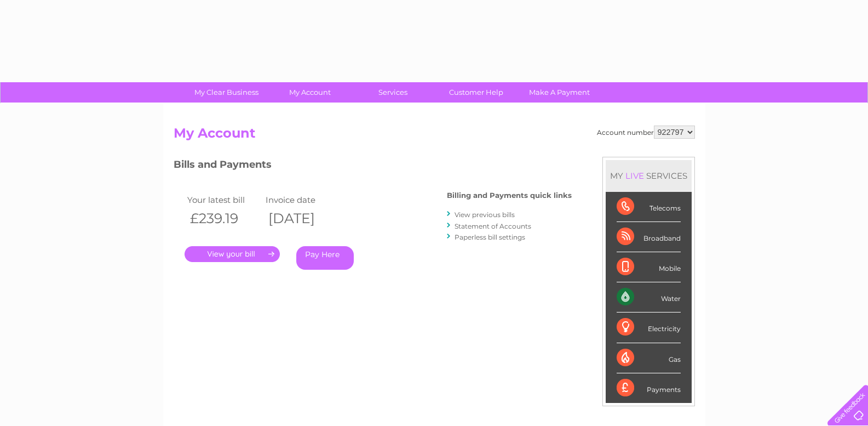  What do you see at coordinates (325, 258) in the screenshot?
I see `a: Pay Here` at bounding box center [325, 258].